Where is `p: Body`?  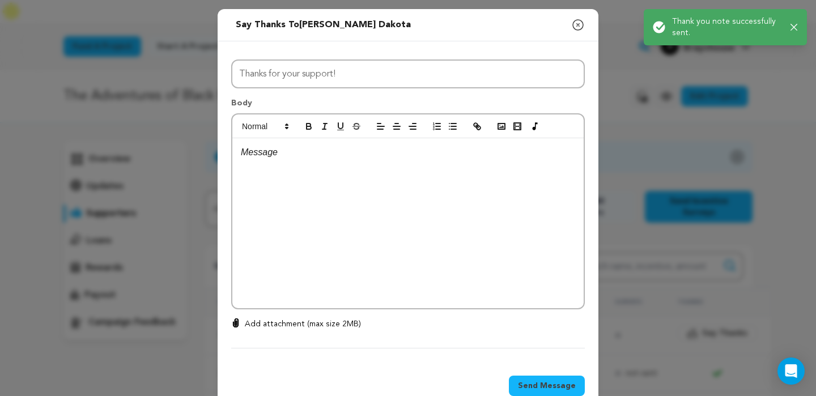 p: Body is located at coordinates (408, 105).